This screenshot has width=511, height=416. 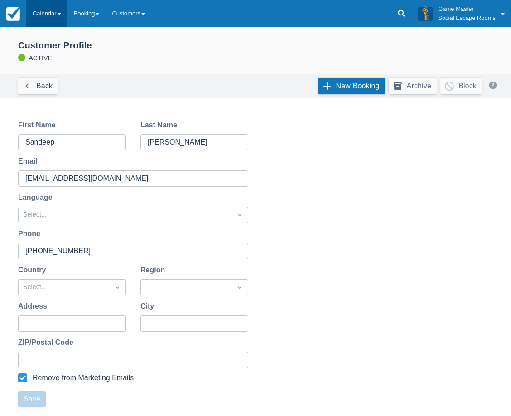 I want to click on div: Remove from Marketing Emails, so click(x=83, y=378).